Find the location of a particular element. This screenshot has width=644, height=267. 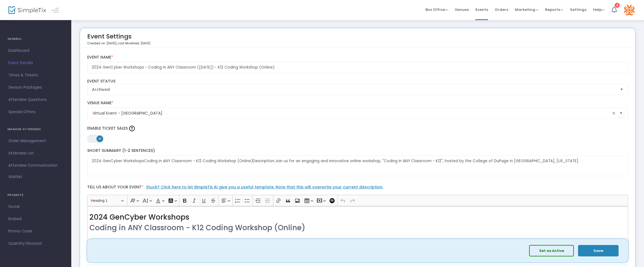

label: Event Name is located at coordinates (358, 57).